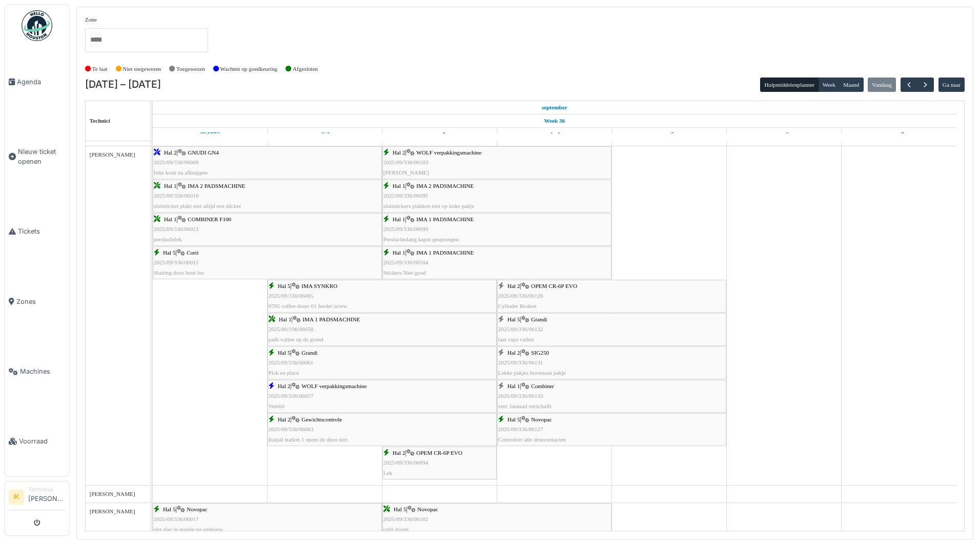 Image resolution: width=980 pixels, height=540 pixels. What do you see at coordinates (42, 371) in the screenshot?
I see `span: Machines` at bounding box center [42, 371].